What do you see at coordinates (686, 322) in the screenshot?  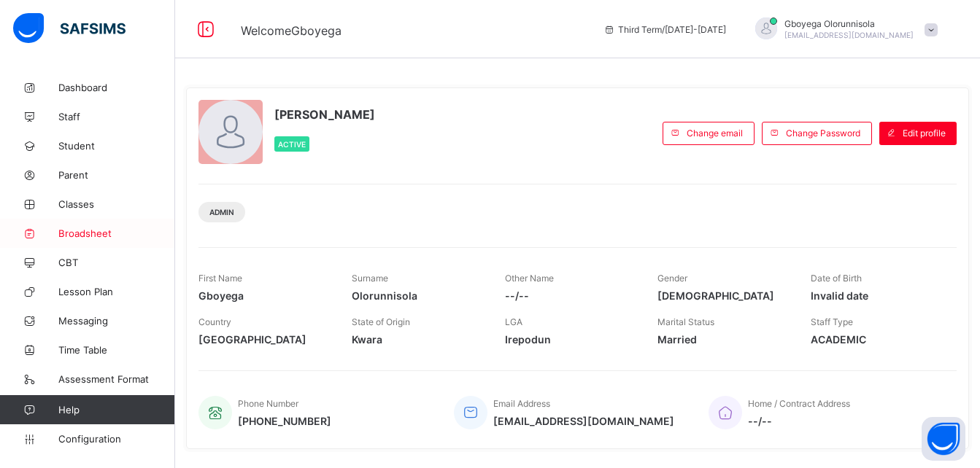 I see `span: Marital Status` at bounding box center [686, 322].